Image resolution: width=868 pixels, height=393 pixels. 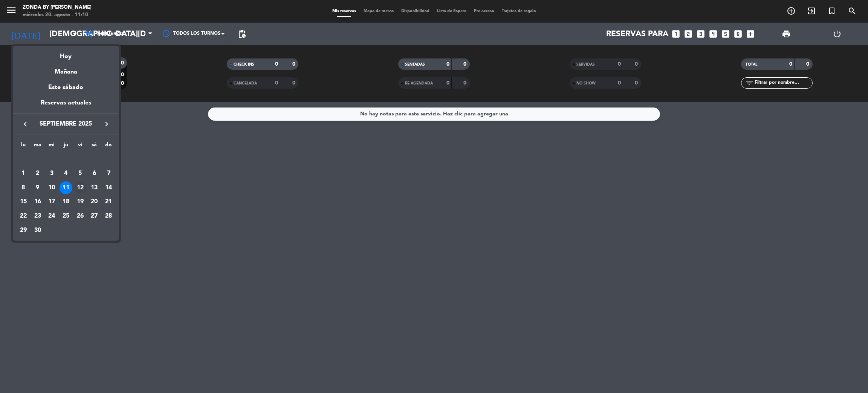 What do you see at coordinates (107, 124) in the screenshot?
I see `i: keyboard_arrow_right` at bounding box center [107, 124].